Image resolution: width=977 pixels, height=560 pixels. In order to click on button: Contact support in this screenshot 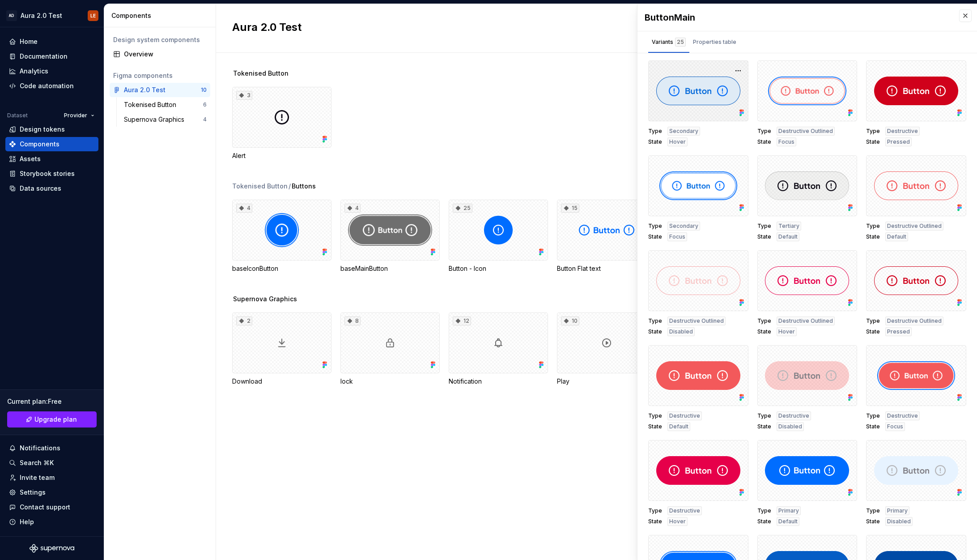, I will do `click(52, 507)`.